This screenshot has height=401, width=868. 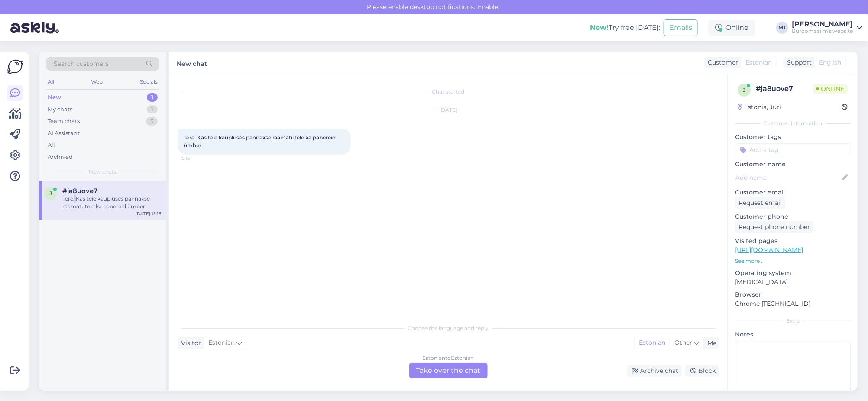 What do you see at coordinates (488, 7) in the screenshot?
I see `span: Enable` at bounding box center [488, 7].